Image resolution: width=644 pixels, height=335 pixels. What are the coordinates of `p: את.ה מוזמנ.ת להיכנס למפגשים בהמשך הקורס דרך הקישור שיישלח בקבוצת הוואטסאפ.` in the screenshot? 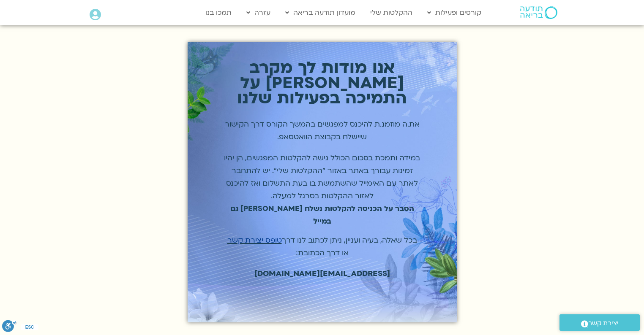 It's located at (322, 131).